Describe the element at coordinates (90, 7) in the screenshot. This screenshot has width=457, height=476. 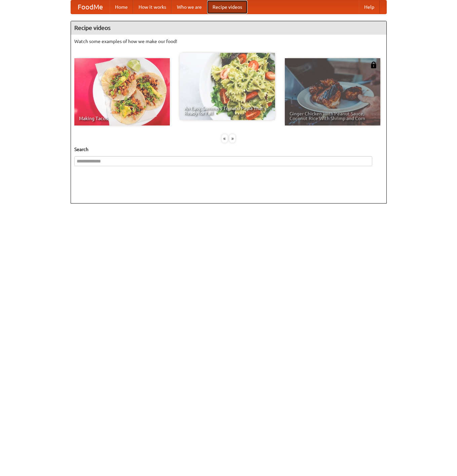
I see `a: FoodMe` at that location.